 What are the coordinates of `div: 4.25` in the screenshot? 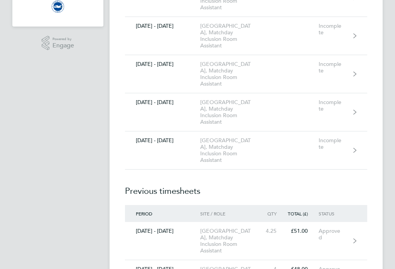 It's located at (275, 232).